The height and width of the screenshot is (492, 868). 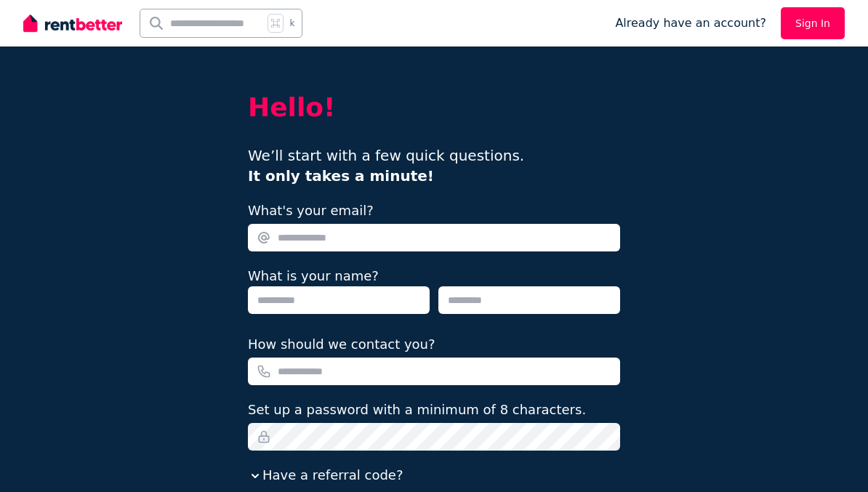 I want to click on label: What is your name?, so click(x=314, y=275).